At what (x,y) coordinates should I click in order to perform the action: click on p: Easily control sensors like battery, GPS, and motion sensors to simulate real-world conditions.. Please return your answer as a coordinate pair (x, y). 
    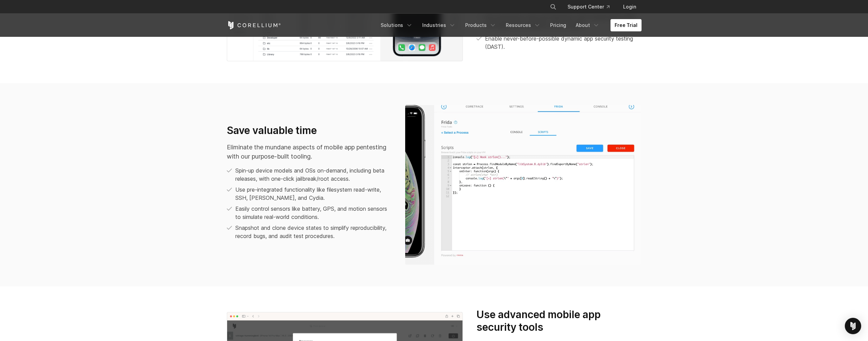
    Looking at the image, I should click on (314, 213).